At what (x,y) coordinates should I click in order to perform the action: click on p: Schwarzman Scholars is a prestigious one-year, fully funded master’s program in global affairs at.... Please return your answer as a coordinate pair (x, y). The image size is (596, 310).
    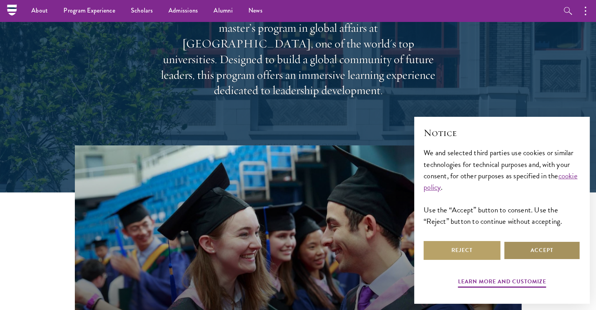
    Looking at the image, I should click on (298, 51).